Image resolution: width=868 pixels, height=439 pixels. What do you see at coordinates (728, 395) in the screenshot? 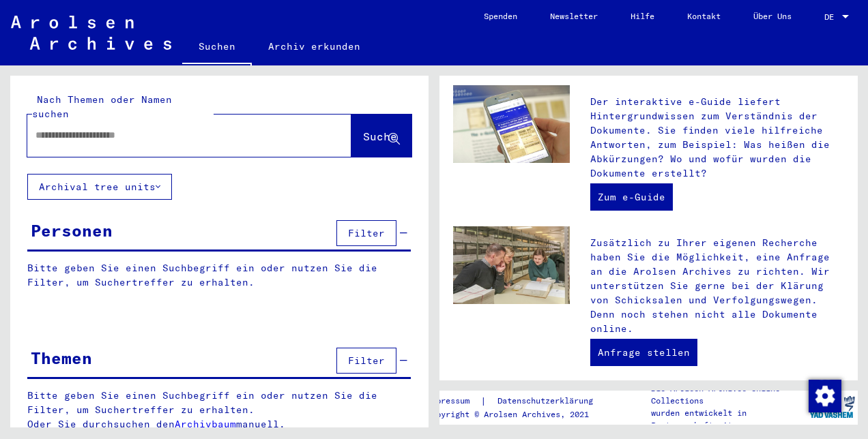
I see `p: Die Arolsen Archives Online-Collections` at bounding box center [728, 395].